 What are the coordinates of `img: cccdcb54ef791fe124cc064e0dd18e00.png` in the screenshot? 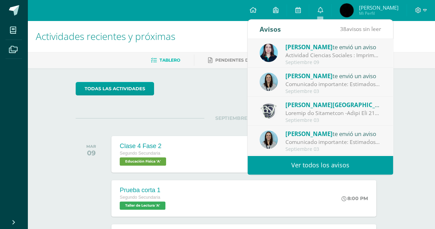 It's located at (269, 53).